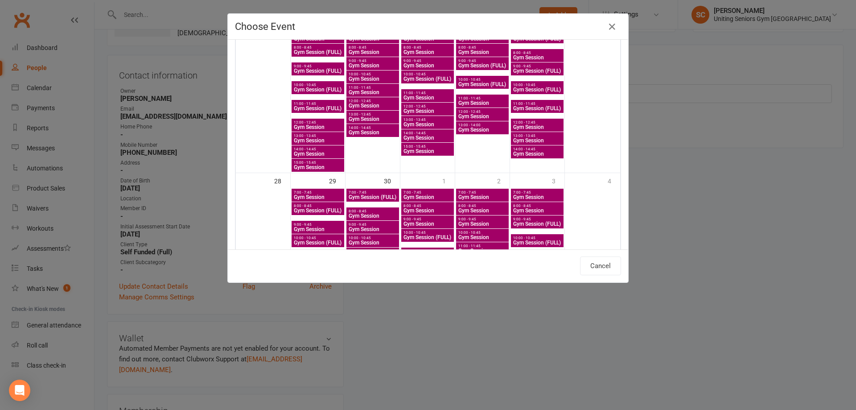  Describe the element at coordinates (614, 180) in the screenshot. I see `div: 4` at that location.